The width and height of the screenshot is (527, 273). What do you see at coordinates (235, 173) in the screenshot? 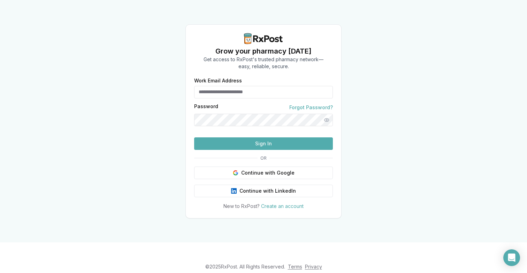
I see `img: Google` at bounding box center [235, 173].